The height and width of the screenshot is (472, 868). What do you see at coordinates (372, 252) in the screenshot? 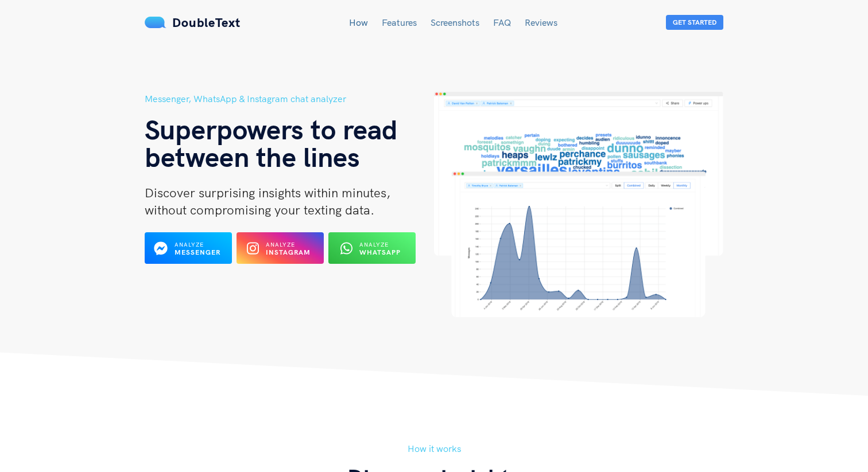
I see `a: Analyze WhatsApp` at bounding box center [372, 252].